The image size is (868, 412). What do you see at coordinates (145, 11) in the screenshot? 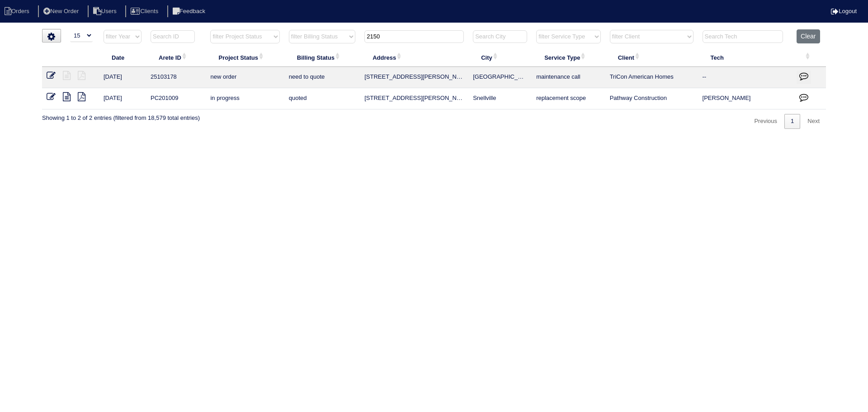
I see `a: Clients` at bounding box center [145, 11].